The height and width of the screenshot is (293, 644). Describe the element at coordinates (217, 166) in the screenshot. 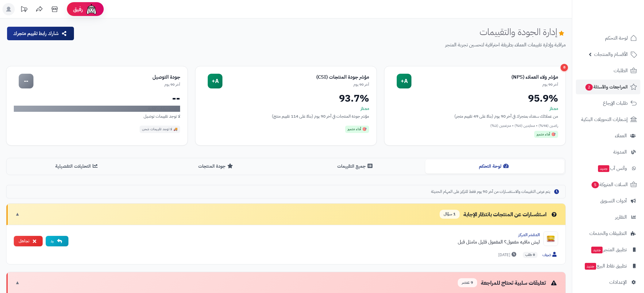

I see `button: جودة المنتجات` at that location.